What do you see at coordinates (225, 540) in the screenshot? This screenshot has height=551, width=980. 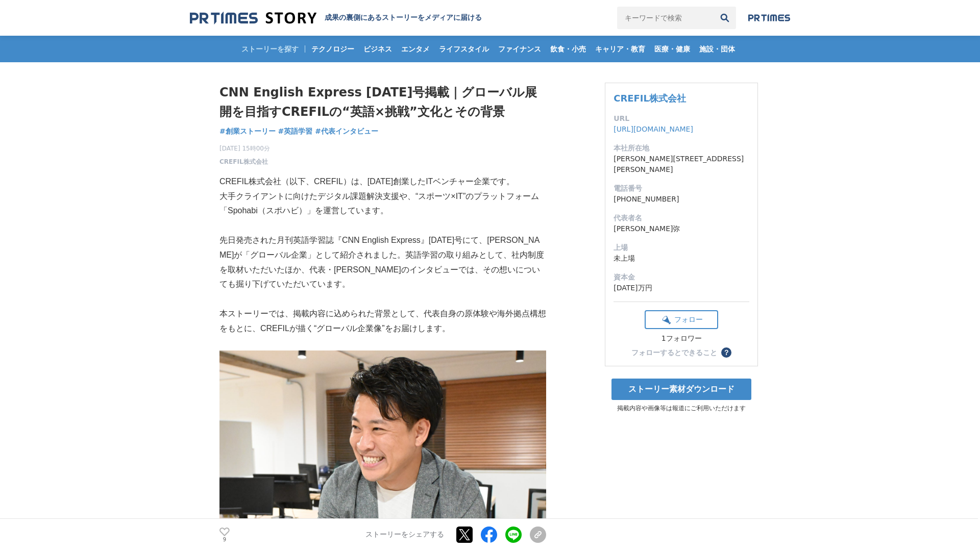 I see `p: 9` at bounding box center [225, 540].